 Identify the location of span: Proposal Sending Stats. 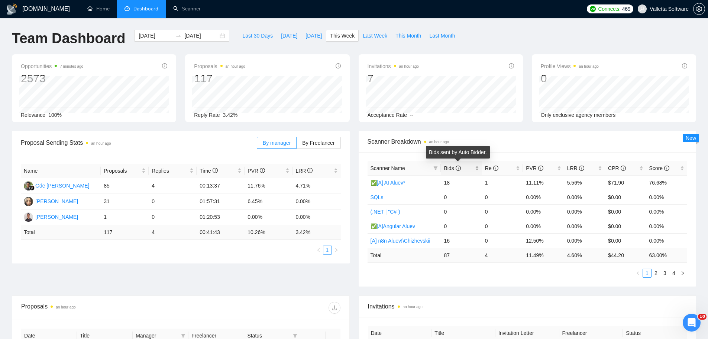
(139, 142).